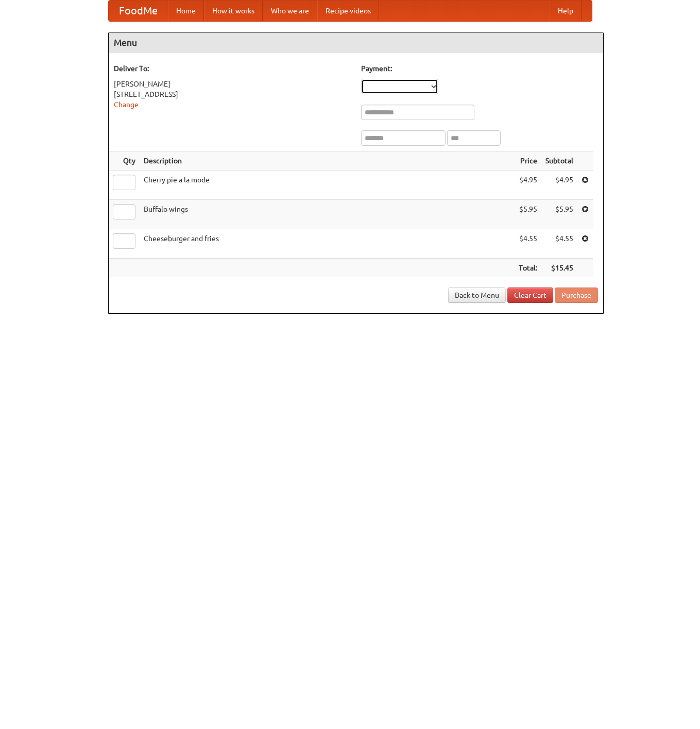 The height and width of the screenshot is (729, 700). What do you see at coordinates (124, 161) in the screenshot?
I see `th: Qty` at bounding box center [124, 161].